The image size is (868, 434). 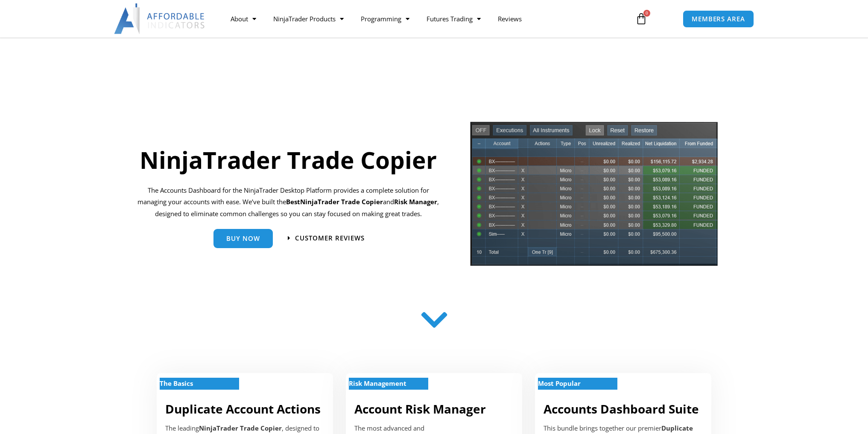 I want to click on strong: Most Popular, so click(x=559, y=383).